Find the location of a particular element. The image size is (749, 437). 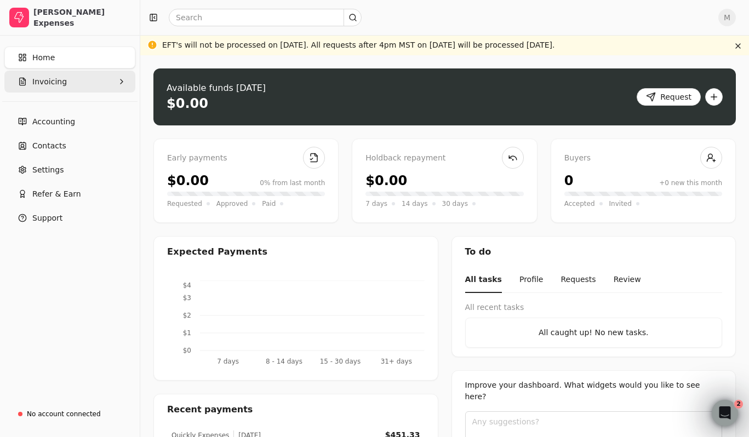

tspan: $2 is located at coordinates (187, 316).